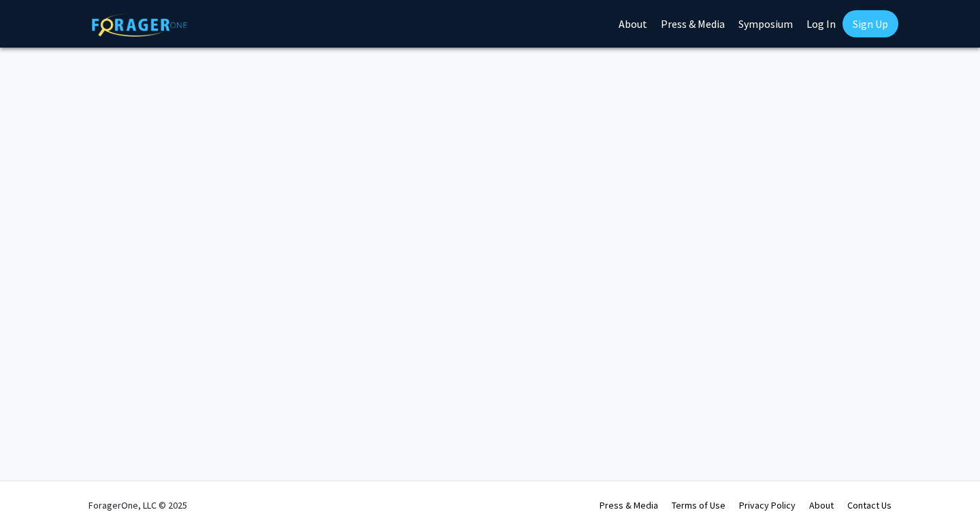 The height and width of the screenshot is (529, 980). What do you see at coordinates (767, 505) in the screenshot?
I see `a: Privacy Policy` at bounding box center [767, 505].